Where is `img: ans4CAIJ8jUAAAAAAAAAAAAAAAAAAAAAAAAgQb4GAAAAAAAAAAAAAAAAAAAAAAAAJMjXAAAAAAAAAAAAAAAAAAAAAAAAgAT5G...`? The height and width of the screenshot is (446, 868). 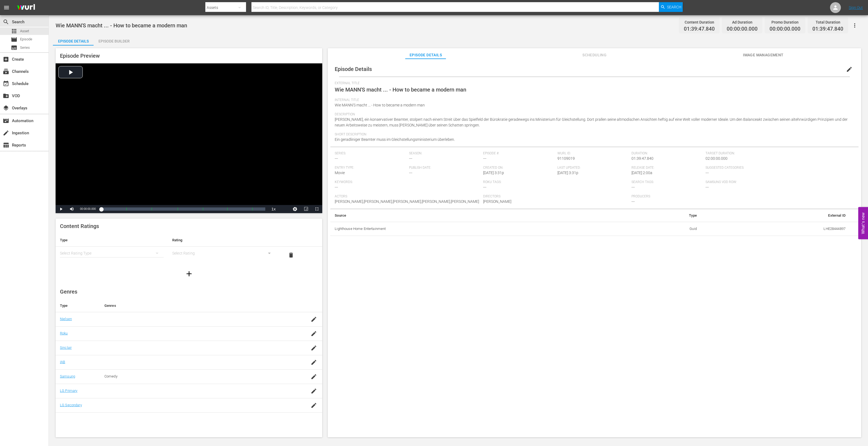
img: ans4CAIJ8jUAAAAAAAAAAAAAAAAAAAAAAAAgQb4GAAAAAAAAAAAAAAAAAAAAAAAAJMjXAAAAAAAAAAAAAAAAAAAAAAAAgAT5G... is located at coordinates (26, 8).